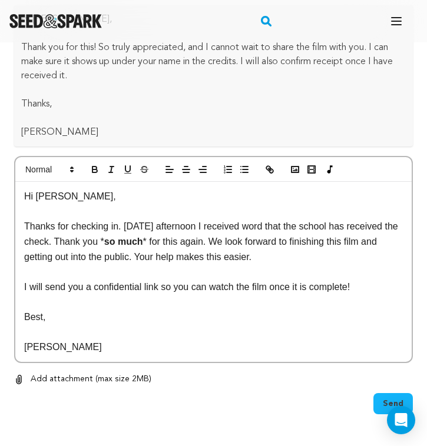  What do you see at coordinates (55, 21) in the screenshot?
I see `a: Seed&Spark Homepage` at bounding box center [55, 21].